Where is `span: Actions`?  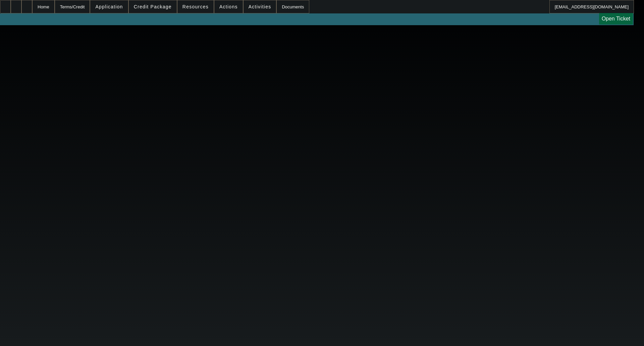 span: Actions is located at coordinates (229, 7).